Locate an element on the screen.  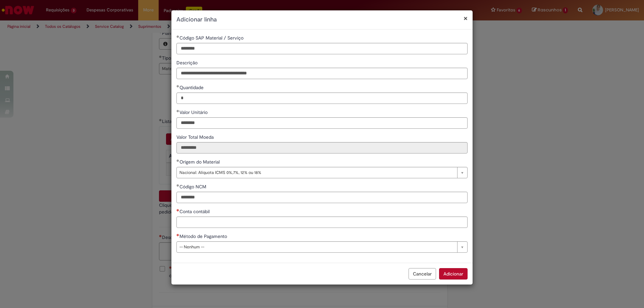
input: Valor Total Moeda is located at coordinates (322, 148).